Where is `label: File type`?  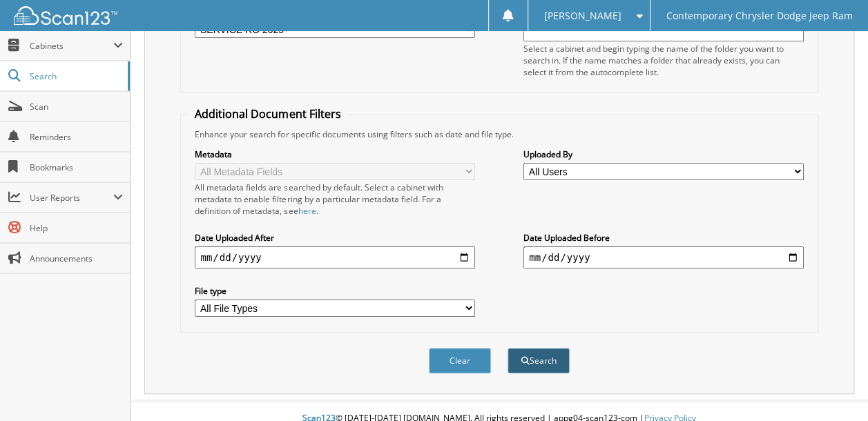 label: File type is located at coordinates (335, 291).